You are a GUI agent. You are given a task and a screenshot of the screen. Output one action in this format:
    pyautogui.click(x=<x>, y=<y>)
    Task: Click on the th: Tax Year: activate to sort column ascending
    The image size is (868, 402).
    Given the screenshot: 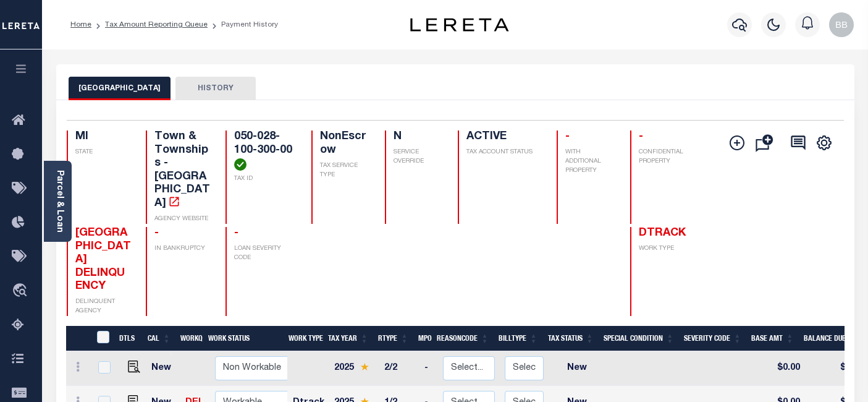 What is the action you would take?
    pyautogui.click(x=348, y=338)
    